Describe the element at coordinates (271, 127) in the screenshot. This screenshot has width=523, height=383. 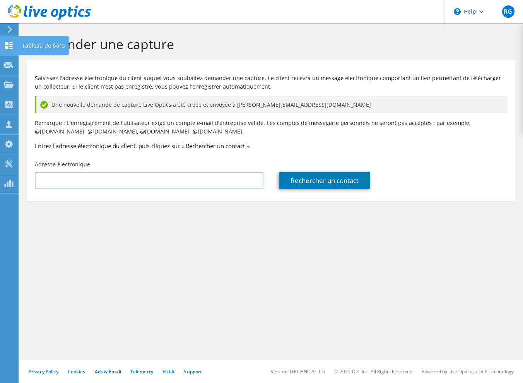
I see `p: Remarque : L'enregistrement de l'utilisateur exige un compte e-mail d'entreprise valide. Les comp...` at that location.